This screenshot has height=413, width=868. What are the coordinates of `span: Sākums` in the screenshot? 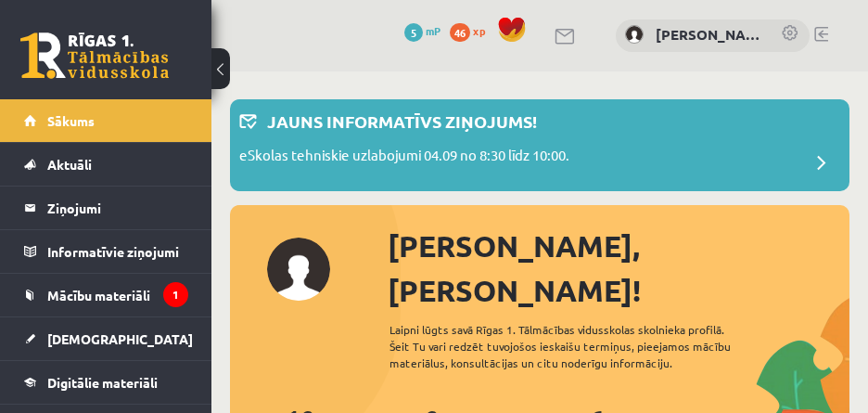 It's located at (70, 121).